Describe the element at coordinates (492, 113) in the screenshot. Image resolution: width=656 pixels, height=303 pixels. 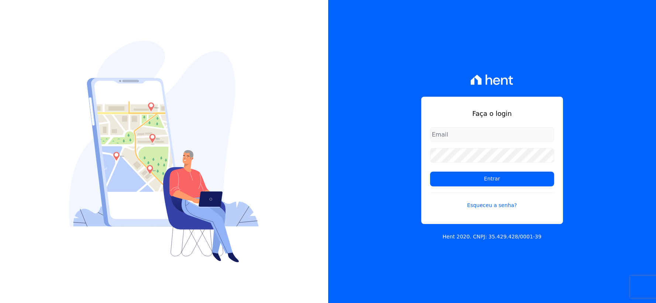
I see `h1: Faça o login` at that location.